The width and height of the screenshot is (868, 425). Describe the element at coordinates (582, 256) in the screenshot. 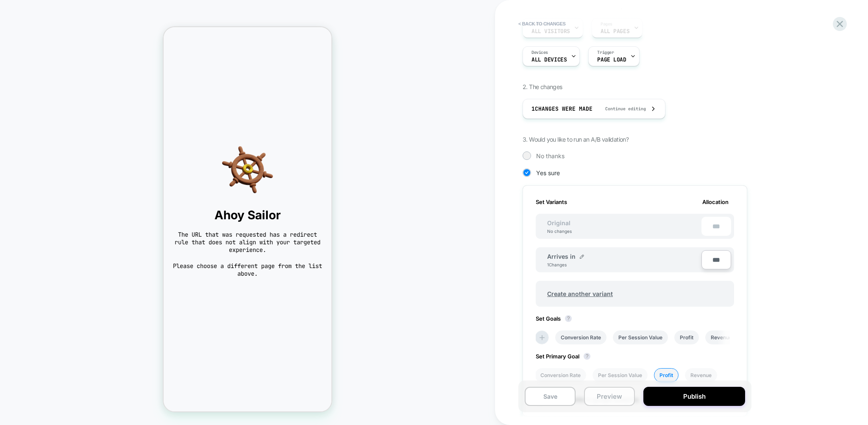

I see `img: edit` at that location.